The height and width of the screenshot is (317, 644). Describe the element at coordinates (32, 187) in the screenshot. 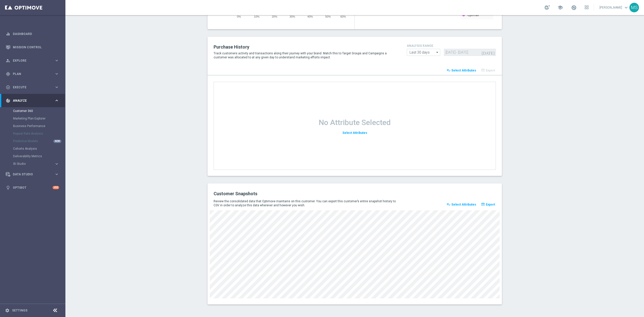

I see `div: Optibot` at that location.